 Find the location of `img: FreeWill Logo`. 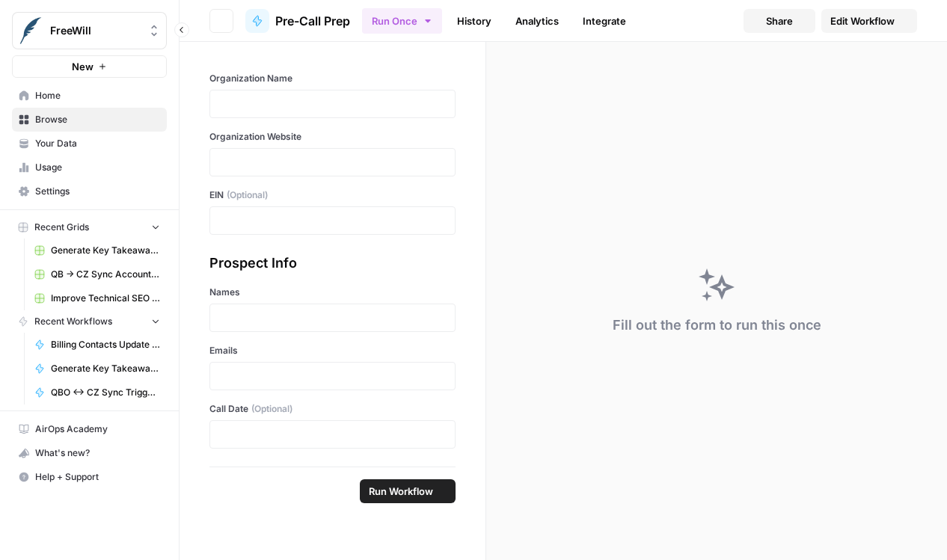

img: FreeWill Logo is located at coordinates (30, 30).